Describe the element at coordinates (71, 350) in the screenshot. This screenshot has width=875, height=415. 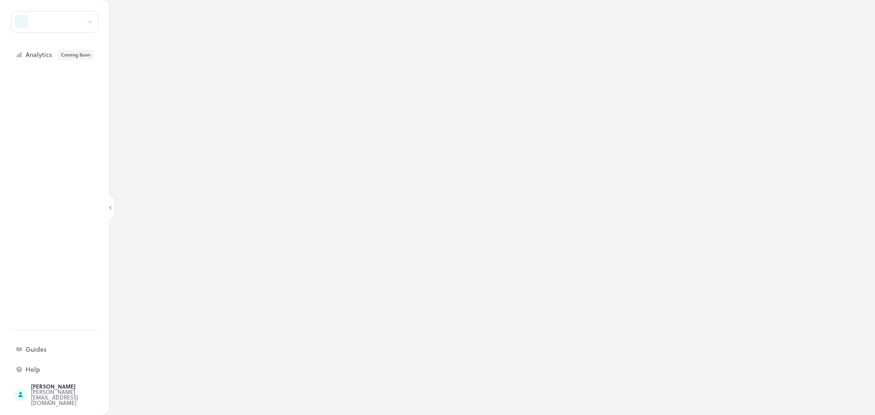
I see `div: Guides` at that location.